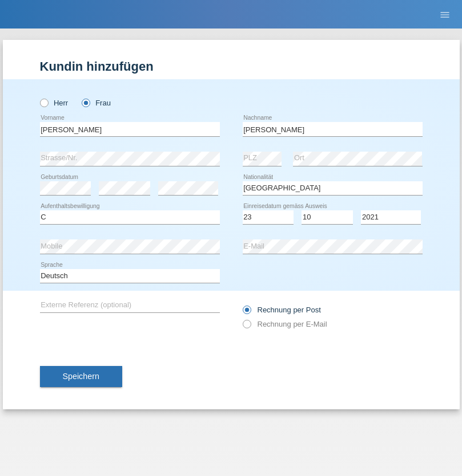 Image resolution: width=462 pixels, height=476 pixels. I want to click on input: Frau, so click(85, 102).